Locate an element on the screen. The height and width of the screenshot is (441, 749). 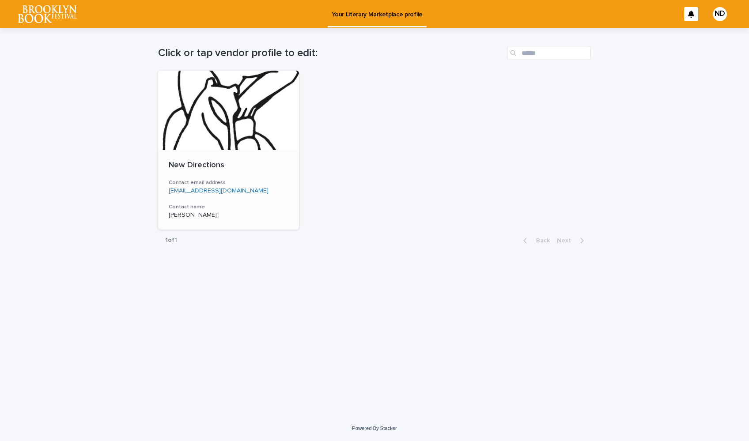
span: Next is located at coordinates (567, 241).